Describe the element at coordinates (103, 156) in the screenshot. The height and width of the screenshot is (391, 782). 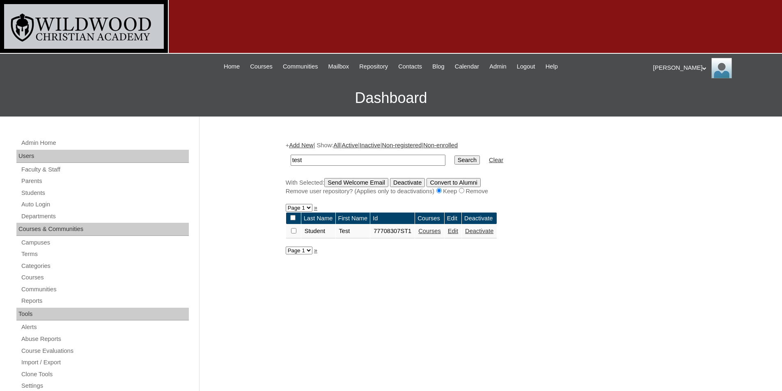
I see `div: Users` at that location.